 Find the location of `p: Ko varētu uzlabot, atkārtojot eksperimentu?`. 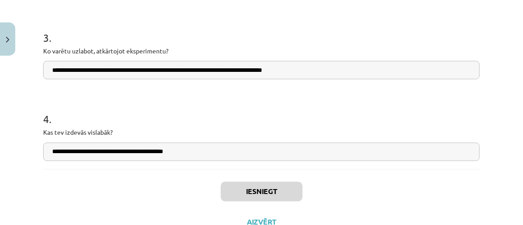

p: Ko varētu uzlabot, atkārtojot eksperimentu? is located at coordinates (261, 51).